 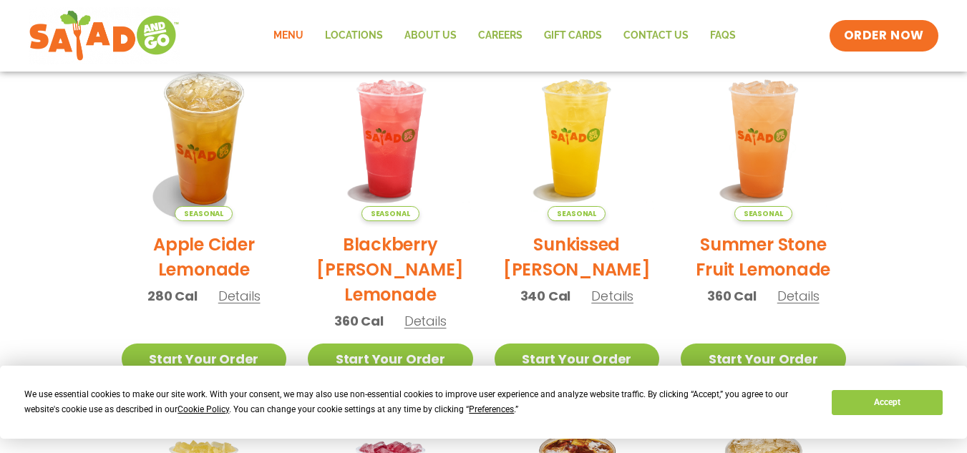 I want to click on a: FAQs, so click(x=723, y=36).